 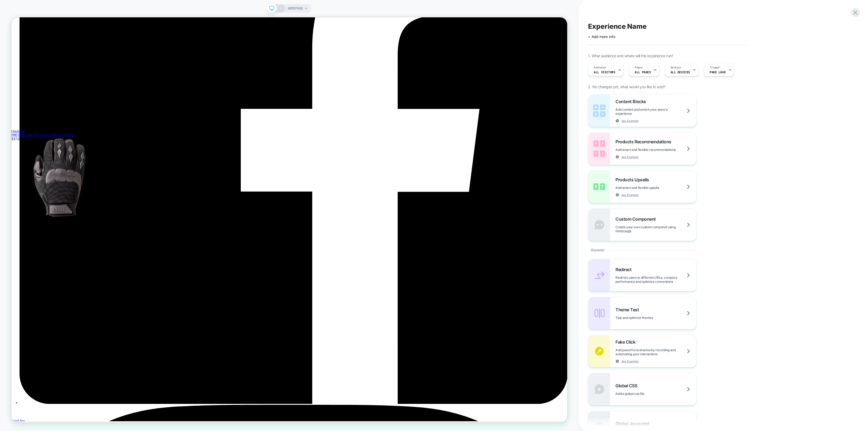 What do you see at coordinates (680, 72) in the screenshot?
I see `span: ALL DEVICES` at bounding box center [680, 72].